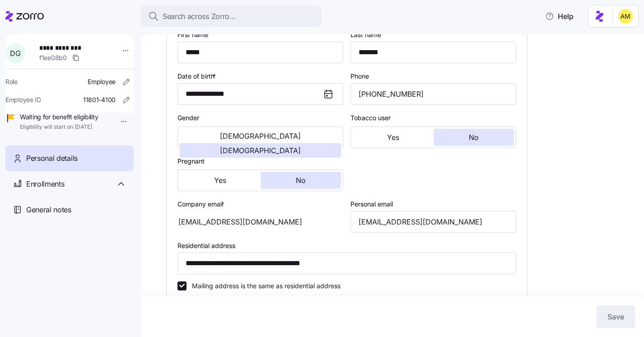  Describe the element at coordinates (231, 16) in the screenshot. I see `button: Search across Zorro...` at that location.